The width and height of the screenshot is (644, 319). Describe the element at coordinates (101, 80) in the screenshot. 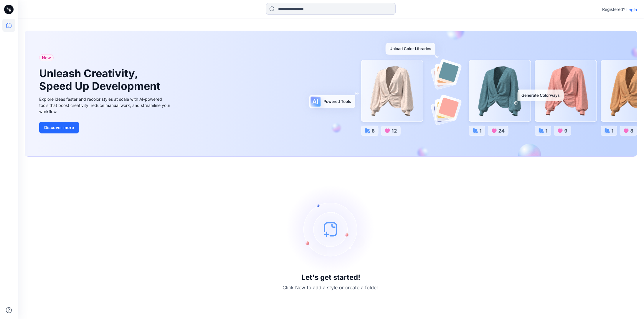

I see `h1: Unleash Creativity, Speed Up Development` at that location.